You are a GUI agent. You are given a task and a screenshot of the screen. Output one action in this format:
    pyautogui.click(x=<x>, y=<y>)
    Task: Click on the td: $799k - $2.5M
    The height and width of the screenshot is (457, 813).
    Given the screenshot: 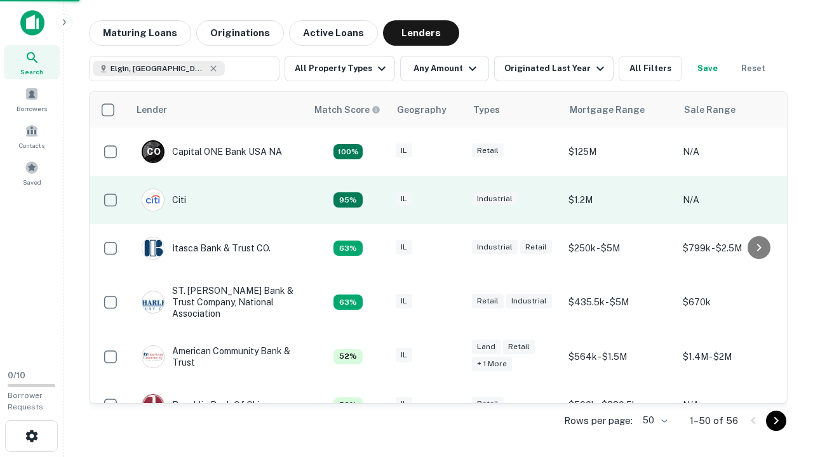 What is the action you would take?
    pyautogui.click(x=734, y=248)
    